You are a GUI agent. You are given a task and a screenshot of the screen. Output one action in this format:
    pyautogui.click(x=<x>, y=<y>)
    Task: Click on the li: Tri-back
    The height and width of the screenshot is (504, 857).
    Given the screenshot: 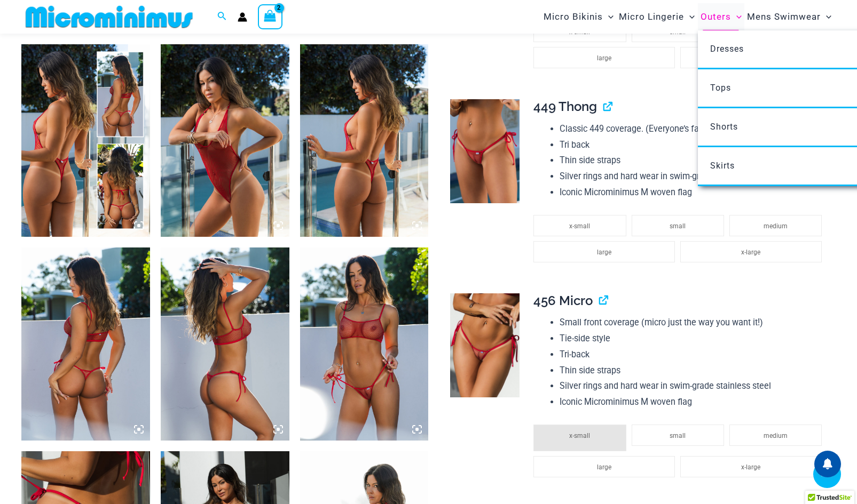 What is the action you would take?
    pyautogui.click(x=694, y=355)
    